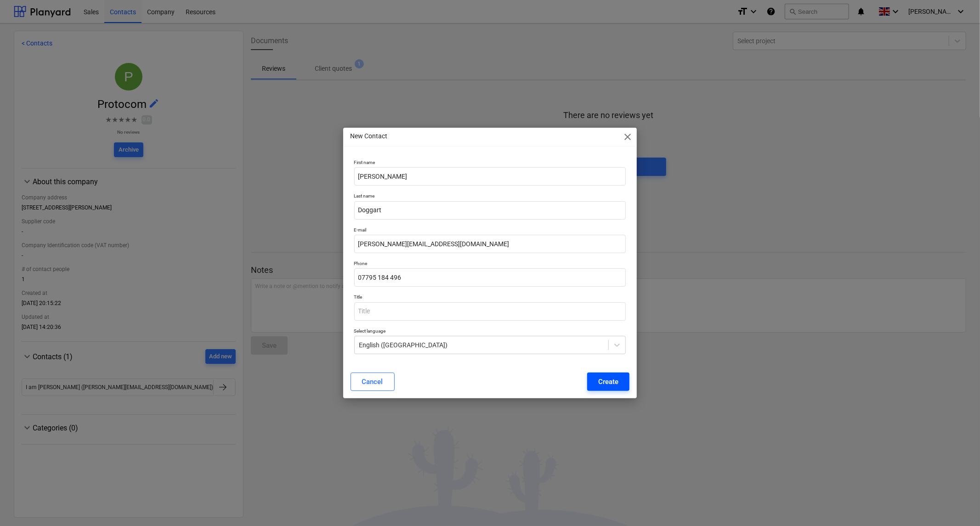 This screenshot has width=980, height=526. What do you see at coordinates (490, 210) in the screenshot?
I see `input: Last name` at bounding box center [490, 210].